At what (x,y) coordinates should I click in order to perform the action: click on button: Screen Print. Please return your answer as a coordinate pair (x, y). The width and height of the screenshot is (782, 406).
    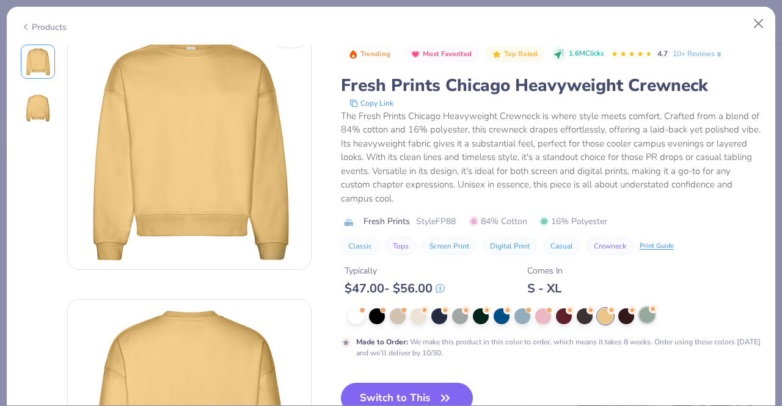
    Looking at the image, I should click on (449, 246).